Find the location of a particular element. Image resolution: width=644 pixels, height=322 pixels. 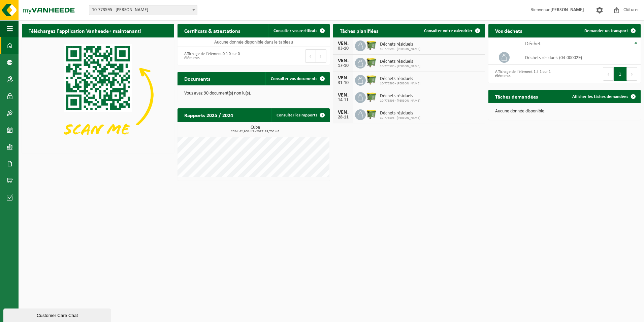

span: Consulter vos documents is located at coordinates (294, 79).